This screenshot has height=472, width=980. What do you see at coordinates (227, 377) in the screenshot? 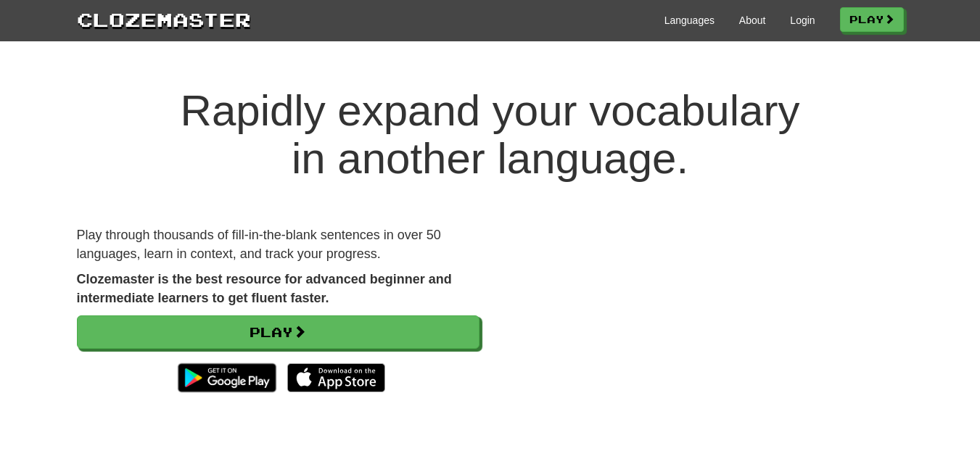
I see `img: Get it on Google Play` at bounding box center [227, 377].